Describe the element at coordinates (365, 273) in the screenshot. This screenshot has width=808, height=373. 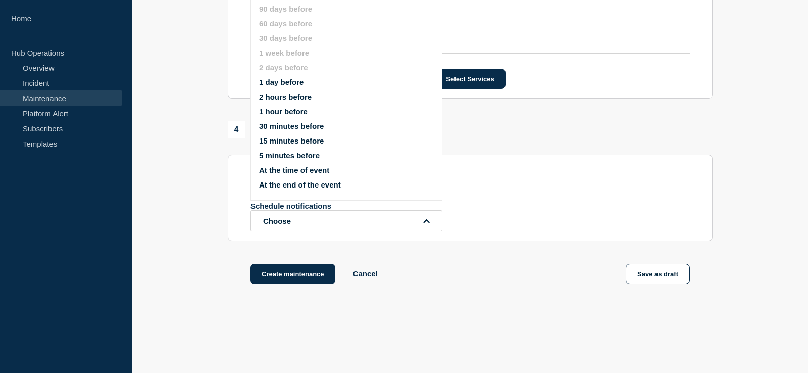
I see `button: Cancel` at that location.